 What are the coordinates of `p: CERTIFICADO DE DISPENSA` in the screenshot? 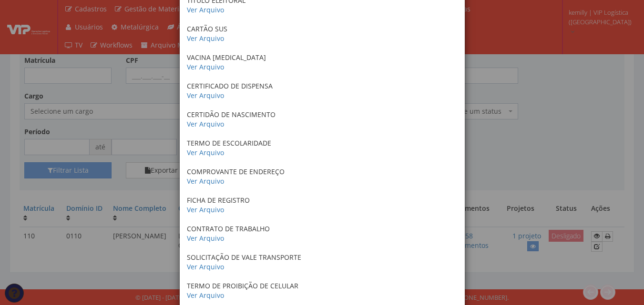 It's located at (322, 91).